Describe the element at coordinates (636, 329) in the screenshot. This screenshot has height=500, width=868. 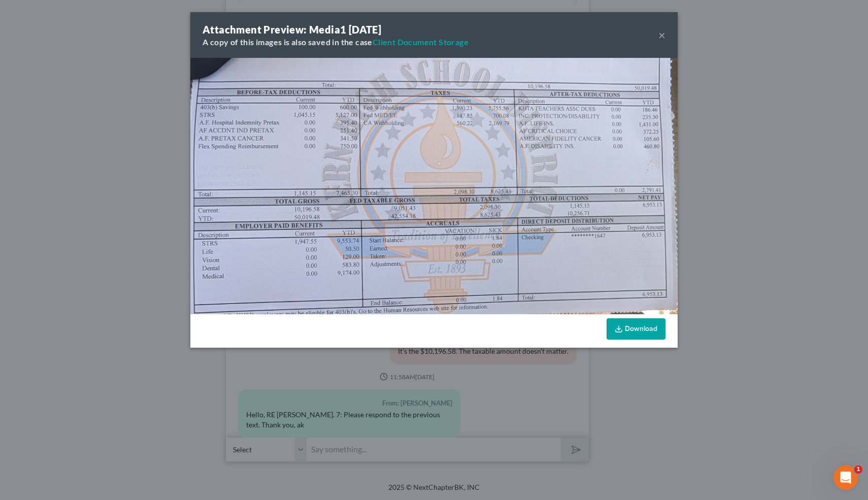
I see `a: Download` at that location.